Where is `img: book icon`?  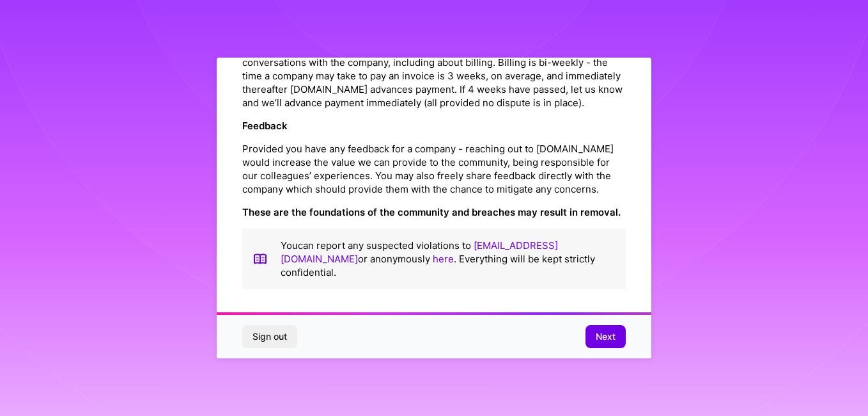 img: book icon is located at coordinates (260, 259).